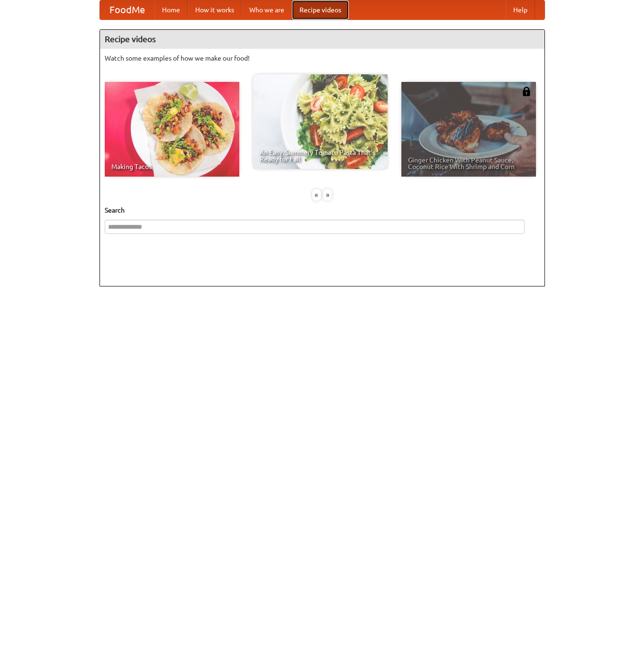 This screenshot has width=644, height=670. What do you see at coordinates (127, 10) in the screenshot?
I see `a: FoodMe` at bounding box center [127, 10].